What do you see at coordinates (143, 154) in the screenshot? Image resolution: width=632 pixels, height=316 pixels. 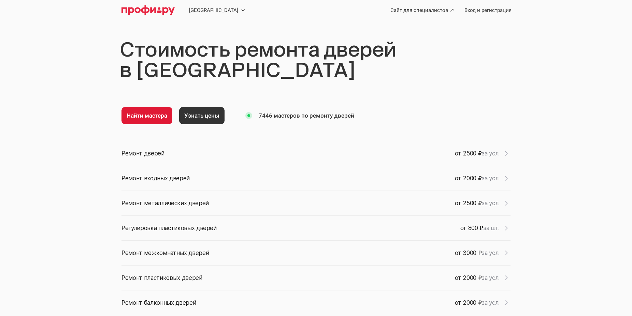 I see `span: Ремонт дверей` at bounding box center [143, 154].